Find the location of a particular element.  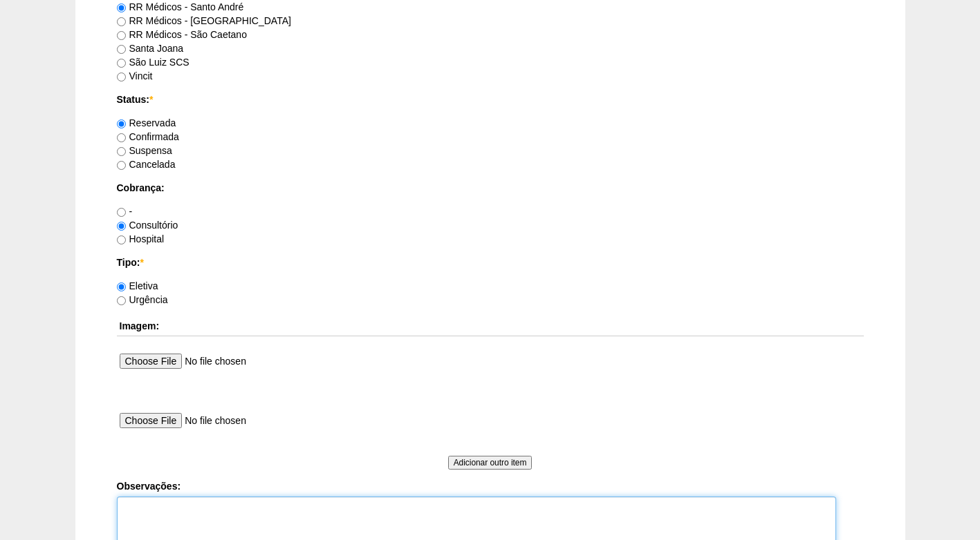

label: Santa Joana is located at coordinates (150, 48).